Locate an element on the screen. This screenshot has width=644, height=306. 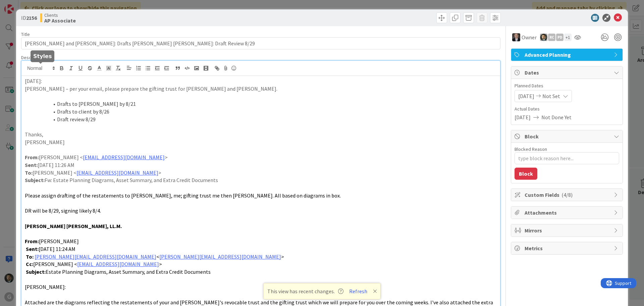
span: Block is located at coordinates (568, 136).